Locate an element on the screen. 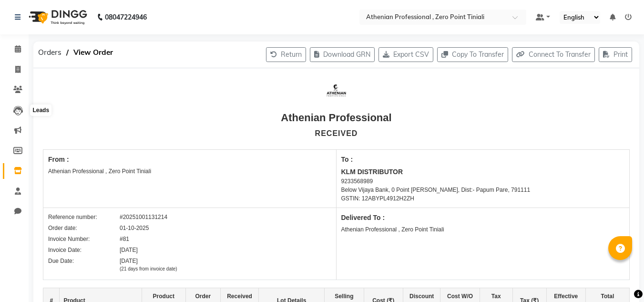  span: Orders is located at coordinates (50, 53).